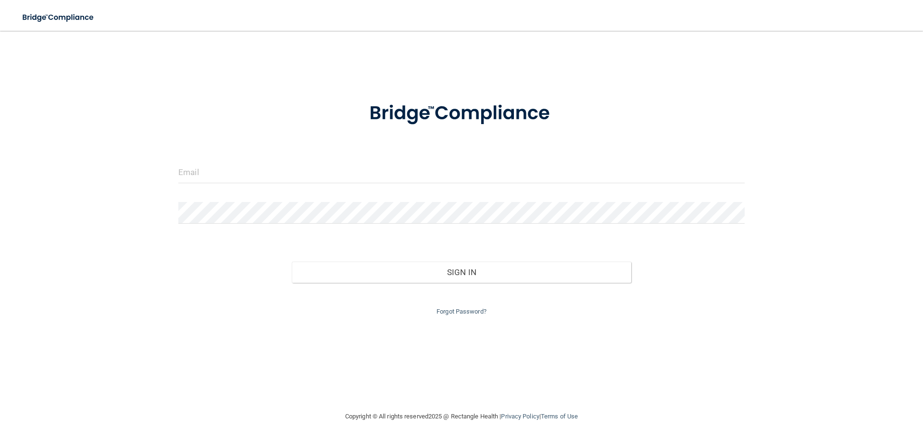 This screenshot has height=442, width=923. What do you see at coordinates (520, 416) in the screenshot?
I see `a: Privacy Policy` at bounding box center [520, 416].